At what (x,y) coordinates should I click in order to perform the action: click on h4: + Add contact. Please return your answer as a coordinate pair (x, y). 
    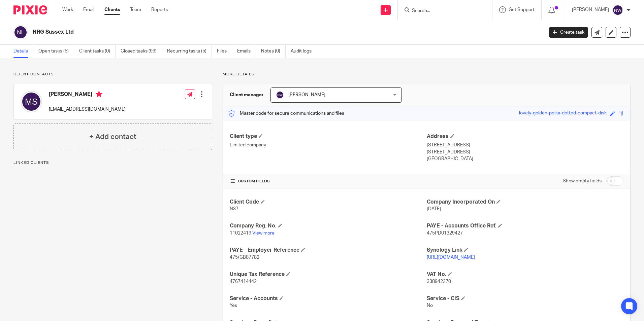
    Looking at the image, I should click on (113, 137).